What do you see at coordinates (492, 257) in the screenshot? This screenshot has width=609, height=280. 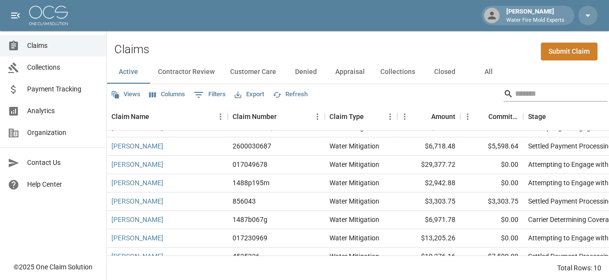 I see `div: $7,500.00` at bounding box center [492, 257].